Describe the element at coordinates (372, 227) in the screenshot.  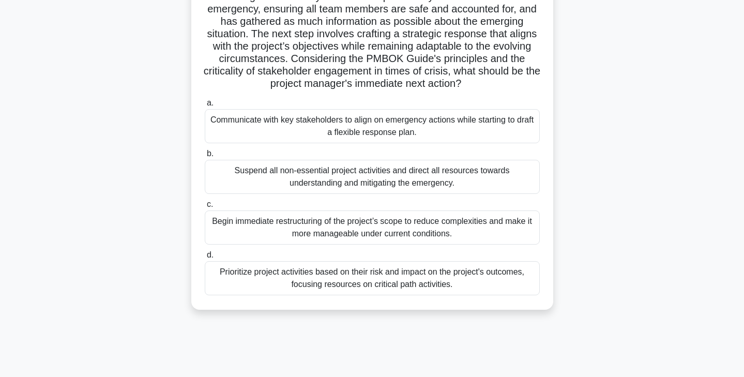
I see `div: Begin immediate restructuring of the project’s scope to reduce complexities and make it more mana...` at that location.